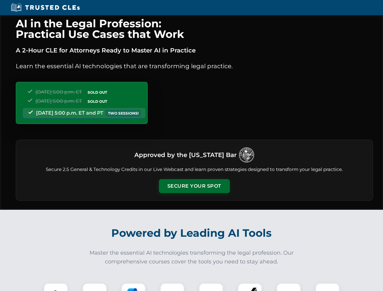 This screenshot has width=383, height=291. What do you see at coordinates (194, 50) in the screenshot?
I see `p: A 2-Hour CLE for Attorneys Ready to Master AI in Practice` at bounding box center [194, 50].